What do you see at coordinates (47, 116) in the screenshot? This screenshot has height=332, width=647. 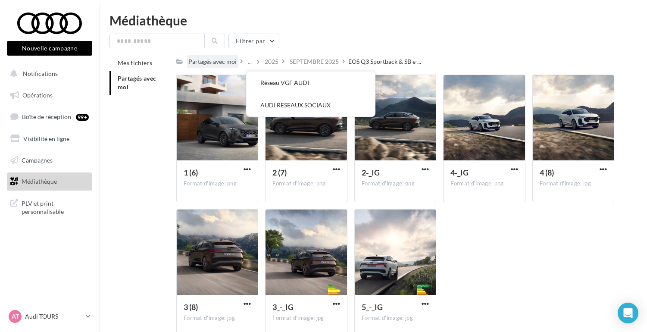 I see `span: Boîte de réception` at bounding box center [47, 116].